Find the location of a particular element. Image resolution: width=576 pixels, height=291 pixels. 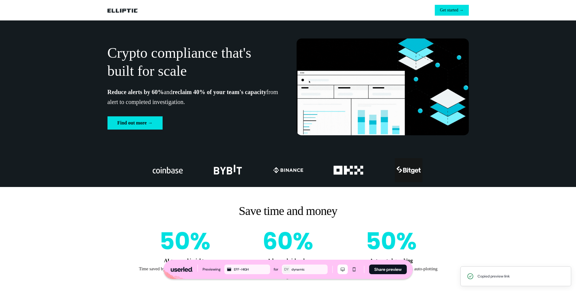

div: dynamic is located at coordinates (309, 270).